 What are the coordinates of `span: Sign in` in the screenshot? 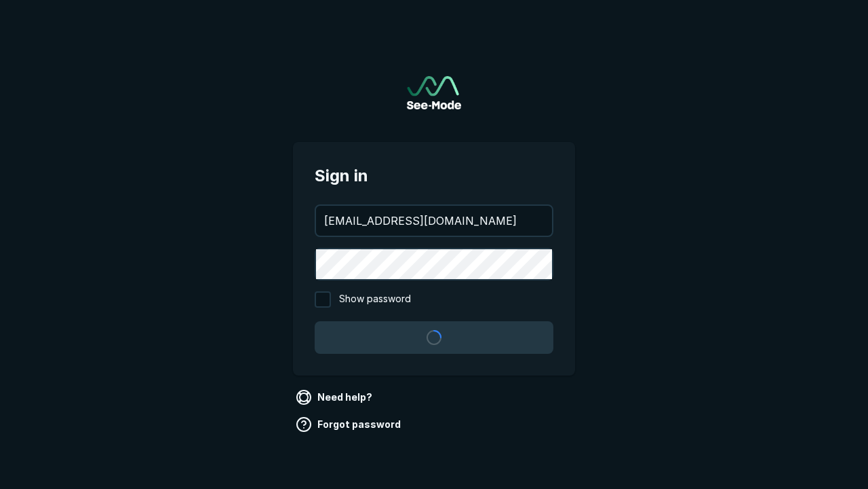 It's located at (434, 176).